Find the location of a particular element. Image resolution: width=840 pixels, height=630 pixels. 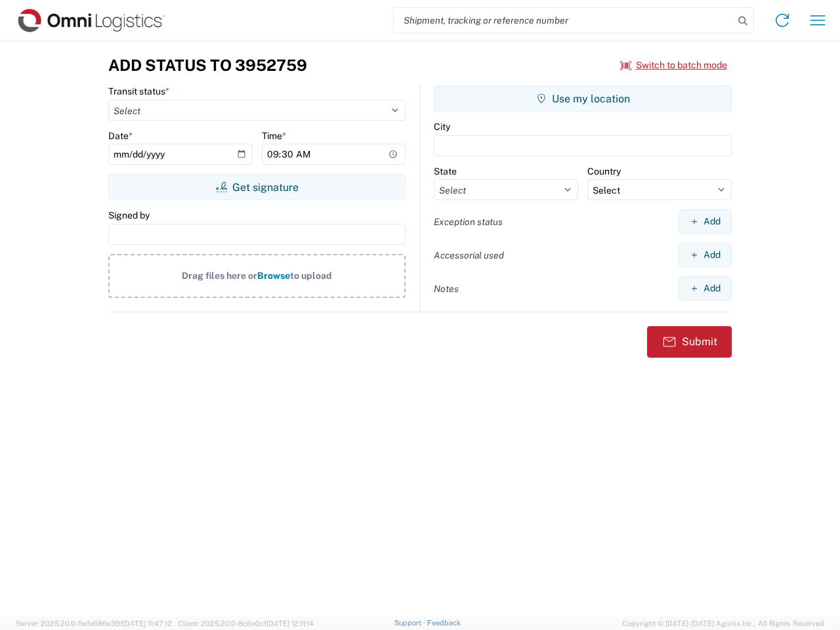

span: Browse is located at coordinates (273, 275).